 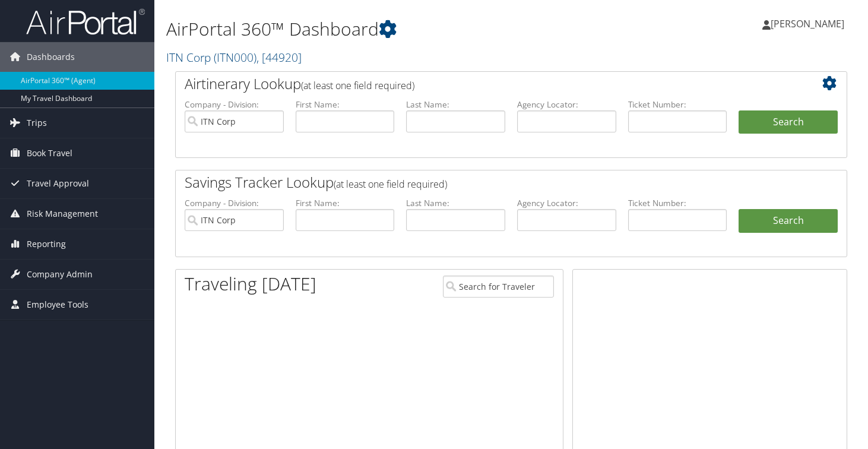 I want to click on input: Search for Traveler, so click(x=498, y=286).